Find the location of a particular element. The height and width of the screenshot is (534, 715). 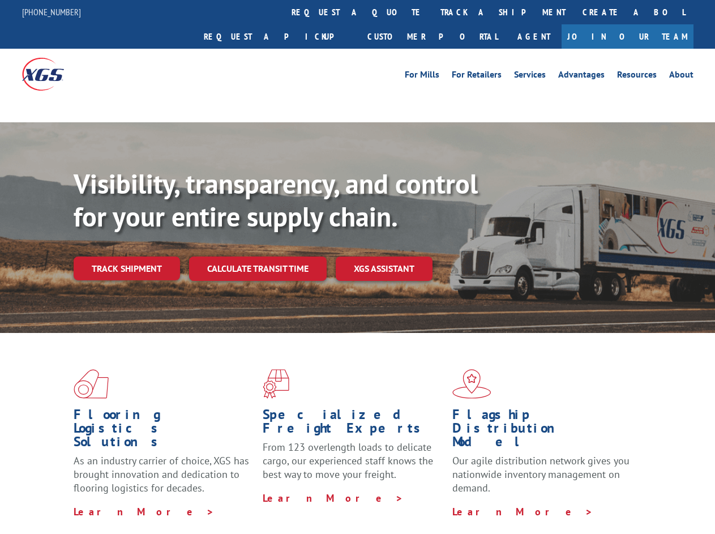

a: Request a pickup is located at coordinates (277, 36).